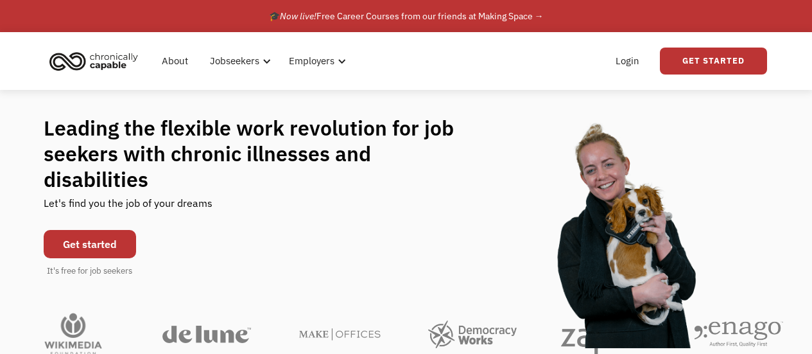  I want to click on a: Login, so click(627, 61).